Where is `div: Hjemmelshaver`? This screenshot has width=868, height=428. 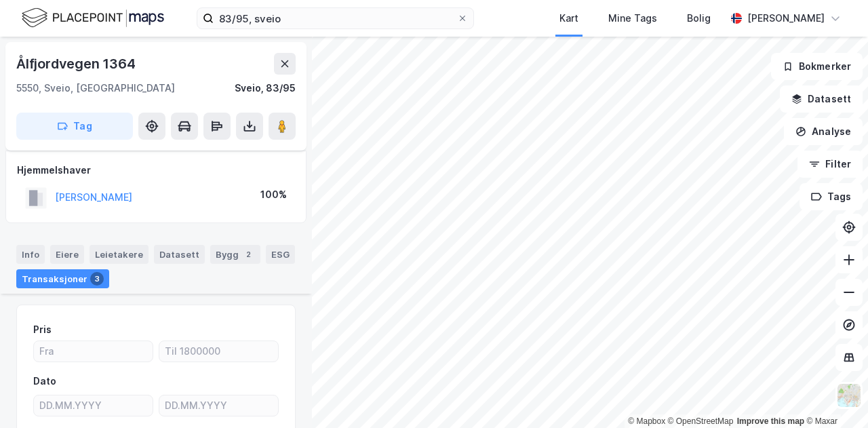 div: Hjemmelshaver is located at coordinates (156, 170).